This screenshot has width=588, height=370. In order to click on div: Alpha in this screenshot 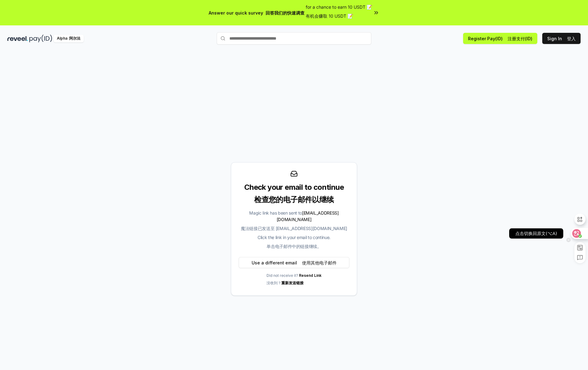, I will do `click(69, 38)`.